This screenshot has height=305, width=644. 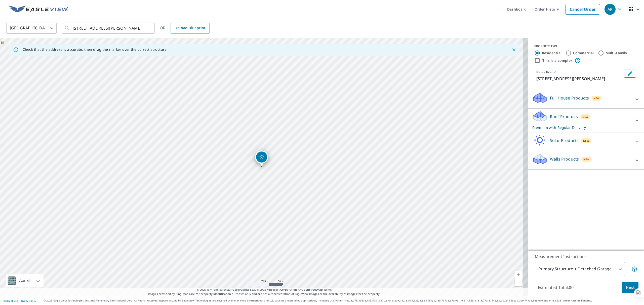 I want to click on div: OR, so click(x=185, y=28).